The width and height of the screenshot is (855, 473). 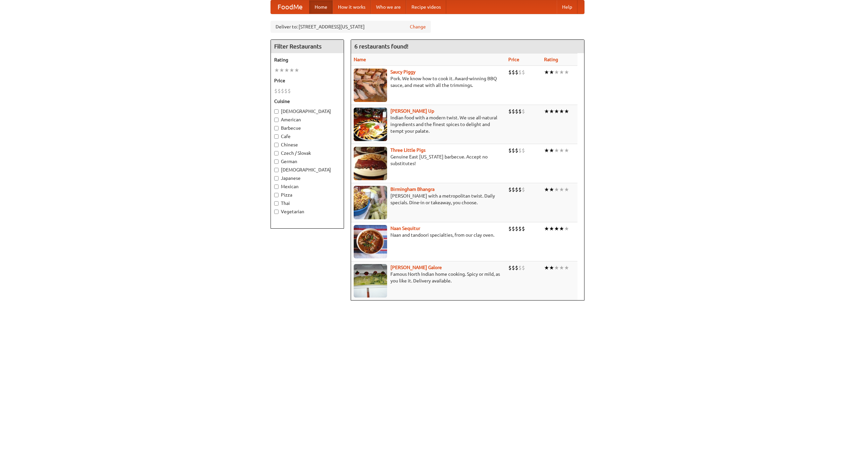 What do you see at coordinates (276, 195) in the screenshot?
I see `input: Pizza` at bounding box center [276, 195].